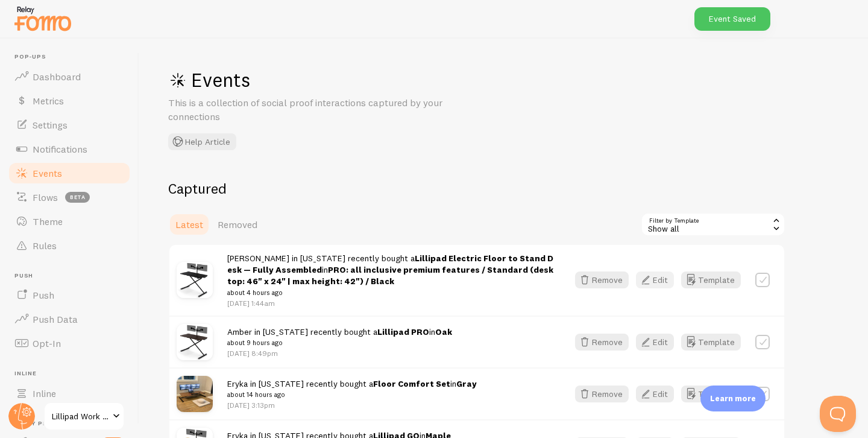 The image size is (868, 438). Describe the element at coordinates (195, 342) in the screenshot. I see `img: Lillipad42Oak1.jpg` at that location.